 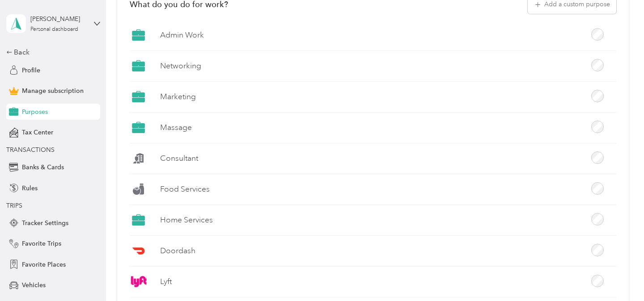 What do you see at coordinates (33, 285) in the screenshot?
I see `span: Vehicles` at bounding box center [33, 285].